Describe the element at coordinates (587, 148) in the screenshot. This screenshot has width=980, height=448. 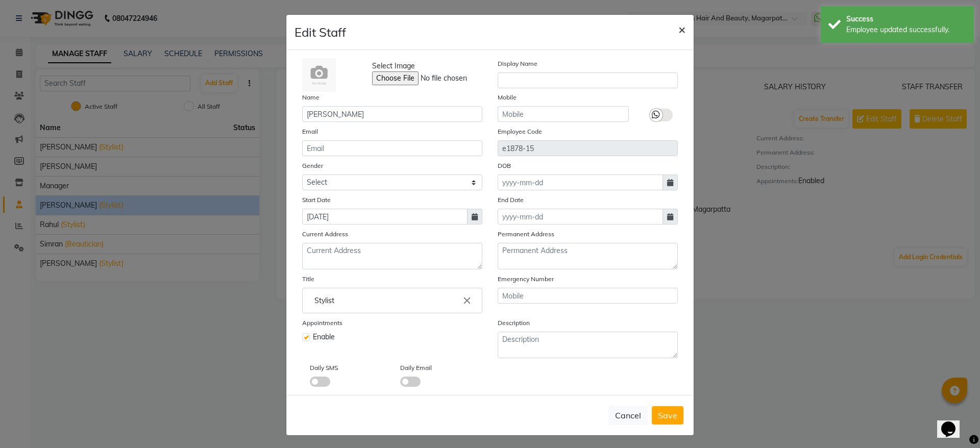
I see `input: Employee Code` at that location.